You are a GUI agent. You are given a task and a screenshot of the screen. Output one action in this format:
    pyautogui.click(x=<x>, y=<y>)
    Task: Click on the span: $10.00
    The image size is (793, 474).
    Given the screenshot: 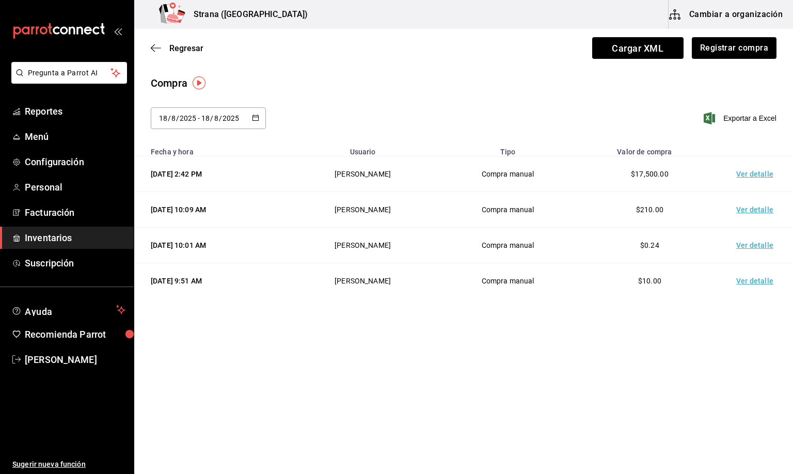 What is the action you would take?
    pyautogui.click(x=649, y=281)
    